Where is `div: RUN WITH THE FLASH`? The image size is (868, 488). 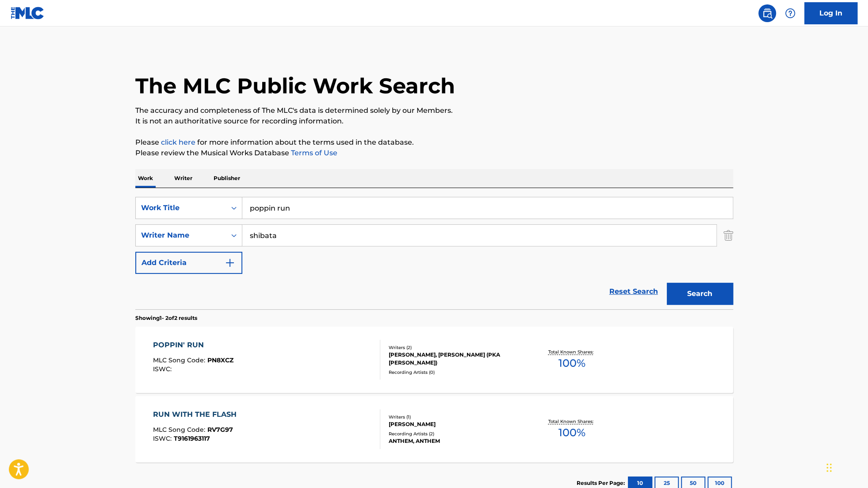
div: RUN WITH THE FLASH is located at coordinates (196, 415).